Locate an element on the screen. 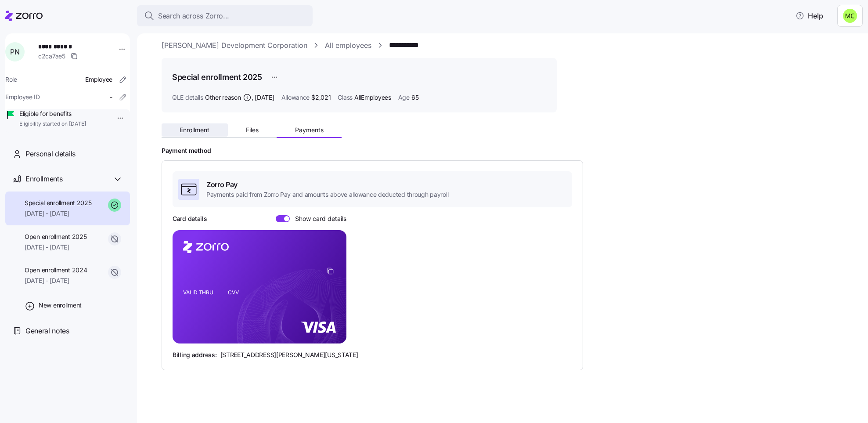 This screenshot has width=868, height=423. span: General notes is located at coordinates (47, 331).